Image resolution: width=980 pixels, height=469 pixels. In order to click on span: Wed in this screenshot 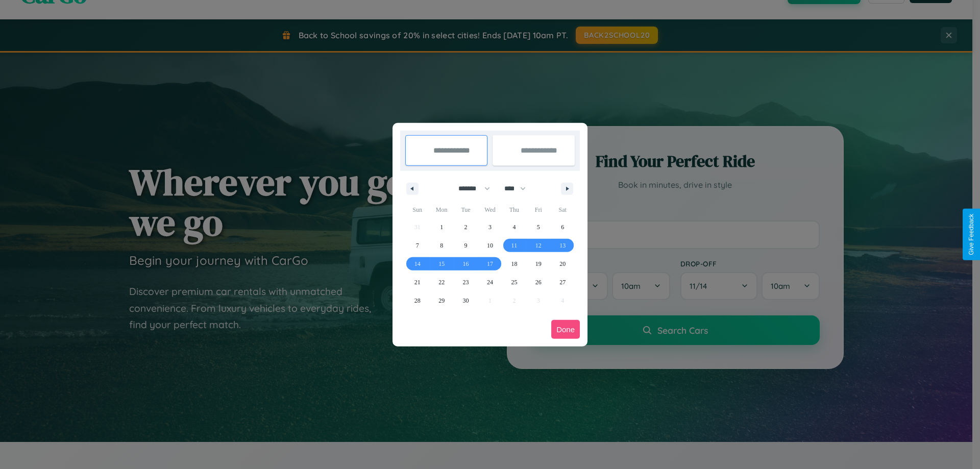, I will do `click(490, 210)`.